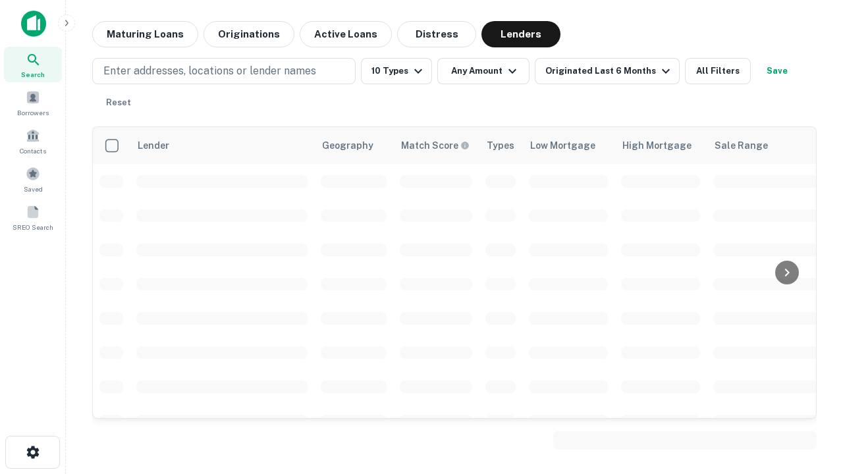 The image size is (843, 474). I want to click on button: Reset, so click(119, 103).